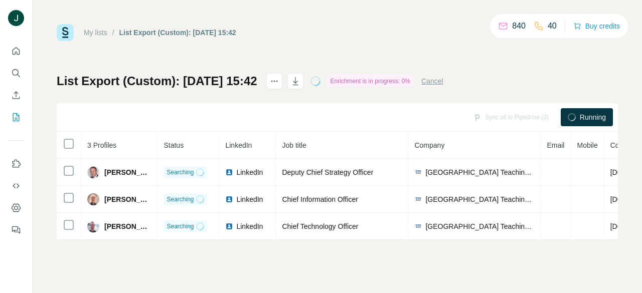 The image size is (642, 293). I want to click on button: Feedback, so click(16, 230).